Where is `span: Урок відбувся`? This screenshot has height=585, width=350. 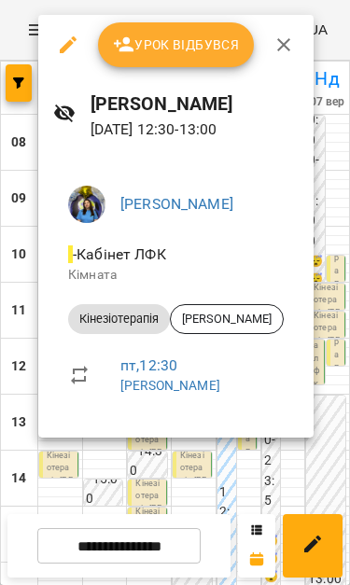
span: Урок відбувся is located at coordinates (176, 45).